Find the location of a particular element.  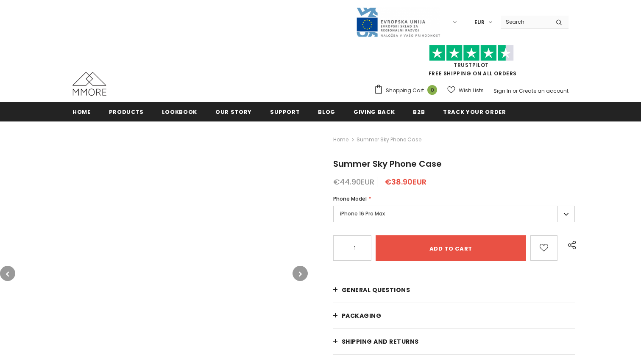

span: Track your order is located at coordinates (474, 112).